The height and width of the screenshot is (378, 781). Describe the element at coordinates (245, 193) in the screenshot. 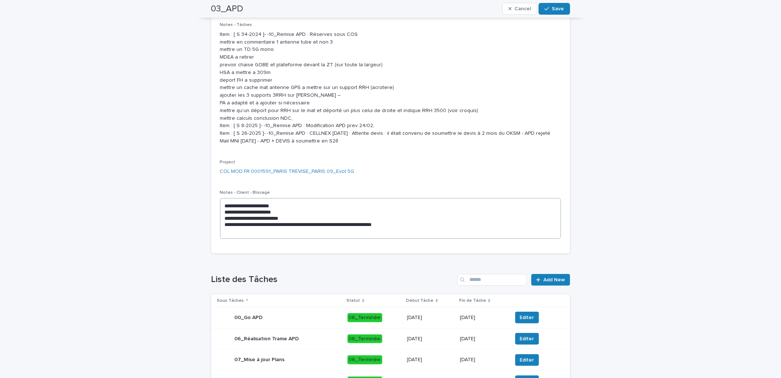

I see `span: Notes - Client - Blocage` at that location.